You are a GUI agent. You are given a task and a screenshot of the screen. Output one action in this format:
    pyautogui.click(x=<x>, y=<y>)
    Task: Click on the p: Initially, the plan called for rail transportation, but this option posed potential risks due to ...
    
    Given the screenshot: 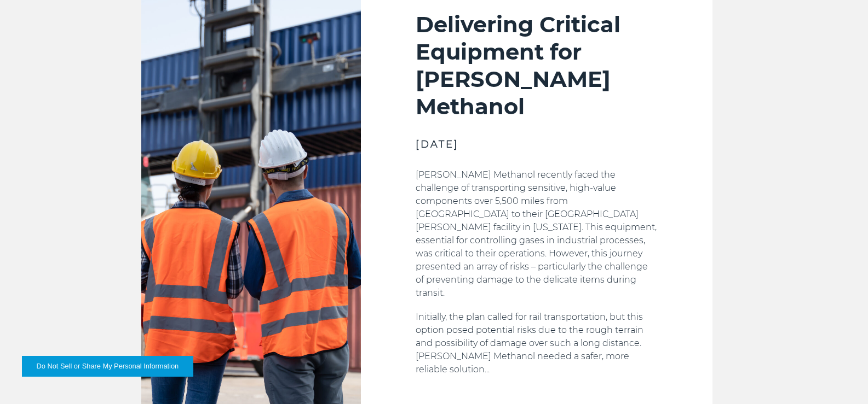 What is the action you would take?
    pyautogui.click(x=536, y=344)
    